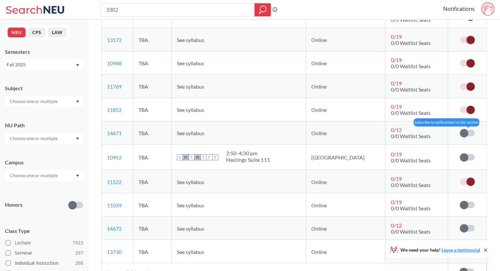  What do you see at coordinates (44, 253) in the screenshot?
I see `label: Seminar` at bounding box center [44, 253].